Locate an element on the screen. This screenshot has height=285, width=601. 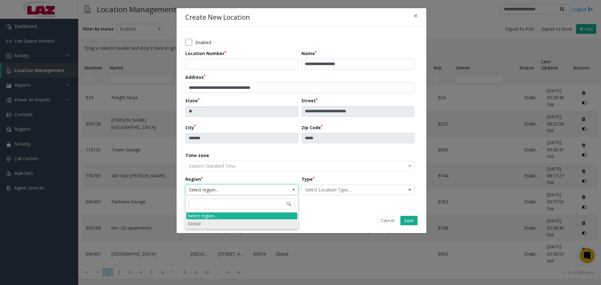
label: Address is located at coordinates (195, 77).